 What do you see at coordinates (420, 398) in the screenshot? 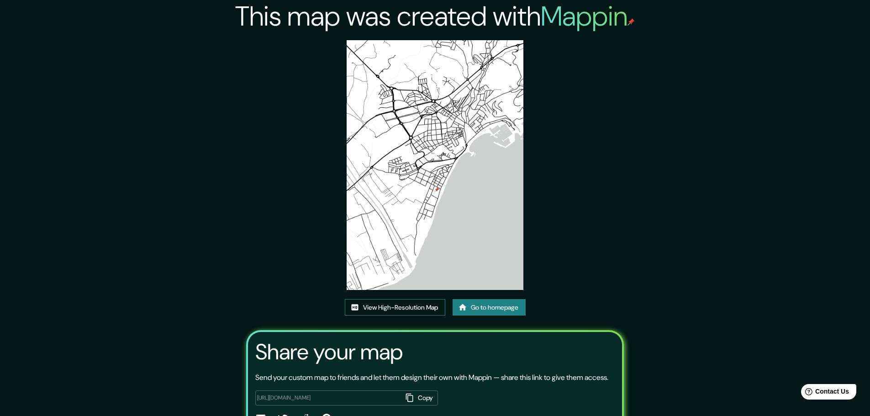
I see `button: Copy` at bounding box center [420, 398].